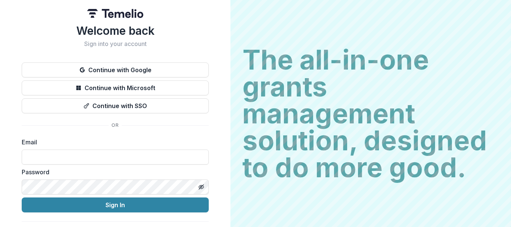 Image resolution: width=511 pixels, height=227 pixels. Describe the element at coordinates (113, 172) in the screenshot. I see `label: Password` at that location.